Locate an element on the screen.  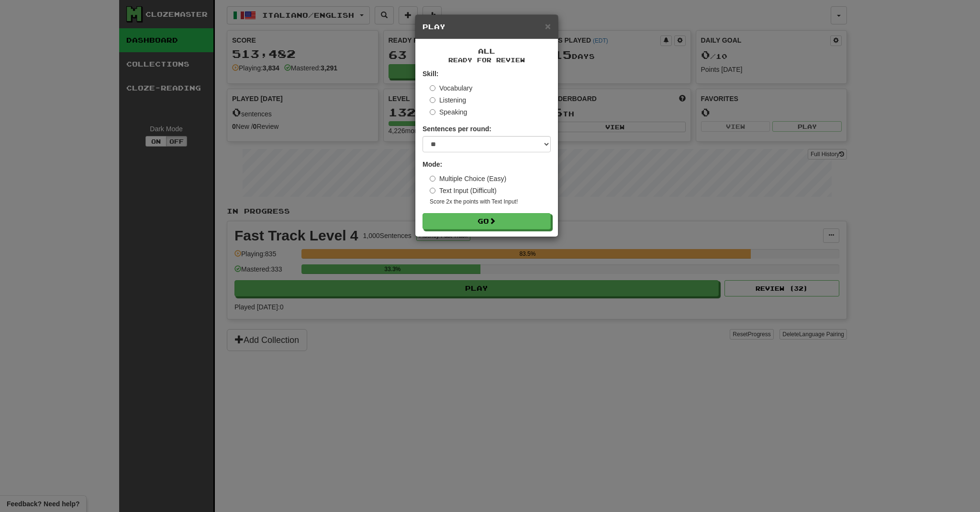
small: Ready for Review is located at coordinates (487, 60).